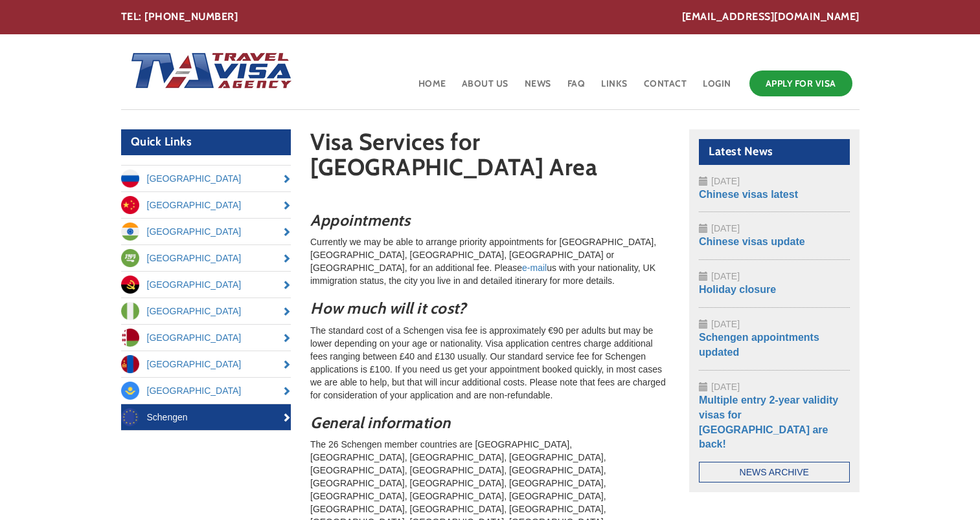  I want to click on a: Schengen, so click(206, 417).